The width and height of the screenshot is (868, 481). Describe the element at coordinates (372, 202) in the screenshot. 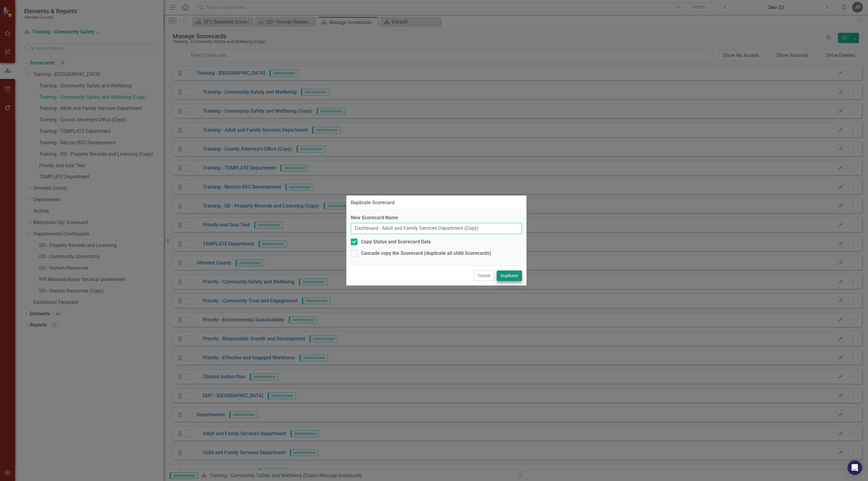

I see `div: Duplicate Scorecard` at that location.